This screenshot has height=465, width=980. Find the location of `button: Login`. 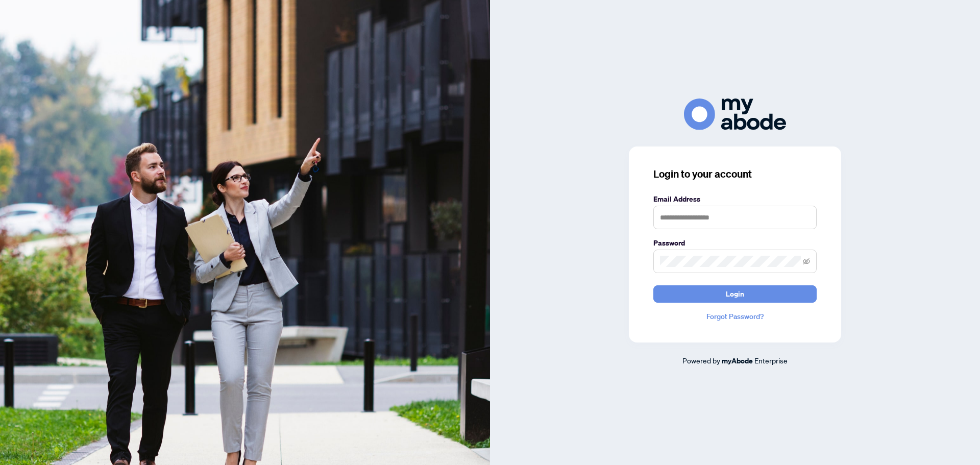

button: Login is located at coordinates (735, 294).